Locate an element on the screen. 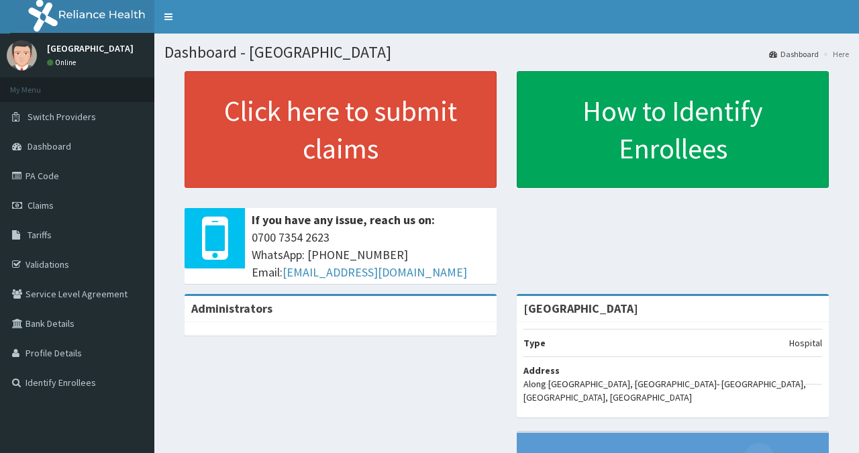 This screenshot has height=453, width=859. li: Here is located at coordinates (835, 54).